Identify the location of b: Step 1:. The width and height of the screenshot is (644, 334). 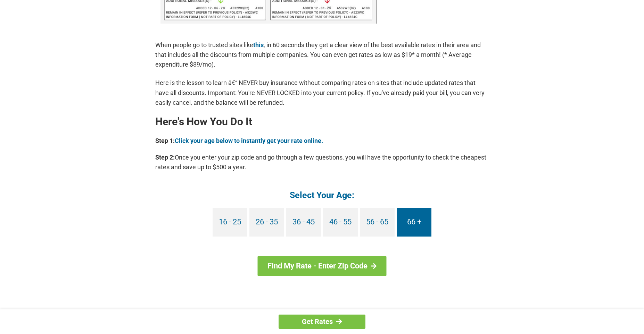
(165, 140).